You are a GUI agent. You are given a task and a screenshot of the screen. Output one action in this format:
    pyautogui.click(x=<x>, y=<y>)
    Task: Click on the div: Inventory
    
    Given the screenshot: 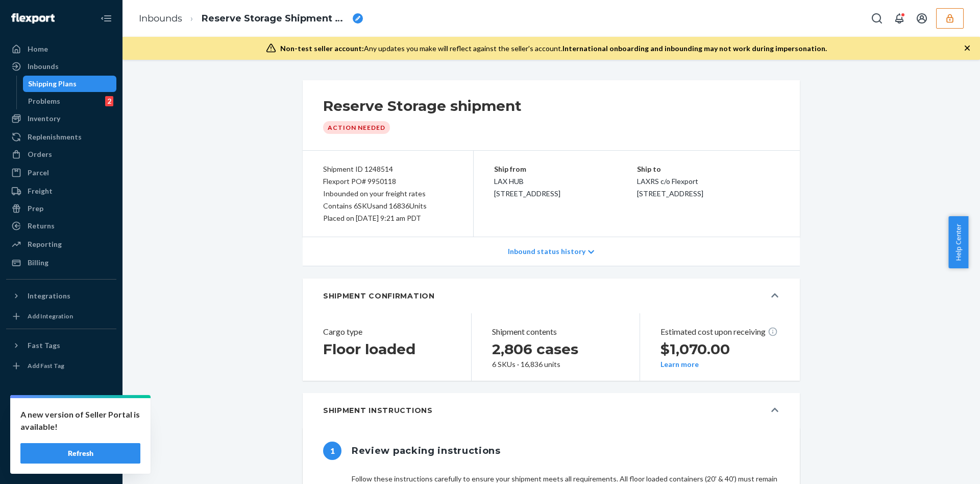 What is the action you would take?
    pyautogui.click(x=44, y=119)
    